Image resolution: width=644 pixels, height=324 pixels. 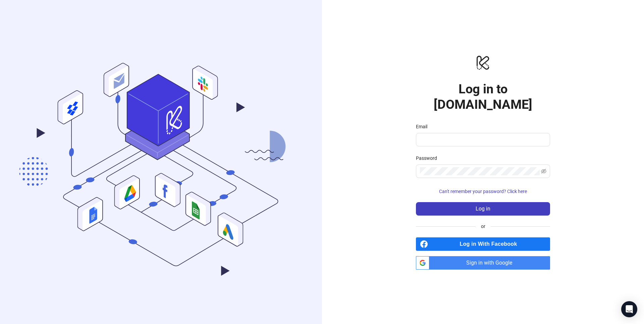 What do you see at coordinates (424, 127) in the screenshot?
I see `label: Email` at bounding box center [424, 127].